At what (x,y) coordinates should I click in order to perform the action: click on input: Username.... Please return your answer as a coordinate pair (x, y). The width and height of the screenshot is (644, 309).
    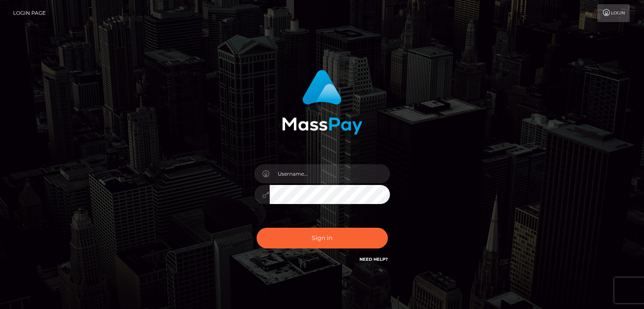
    Looking at the image, I should click on (330, 173).